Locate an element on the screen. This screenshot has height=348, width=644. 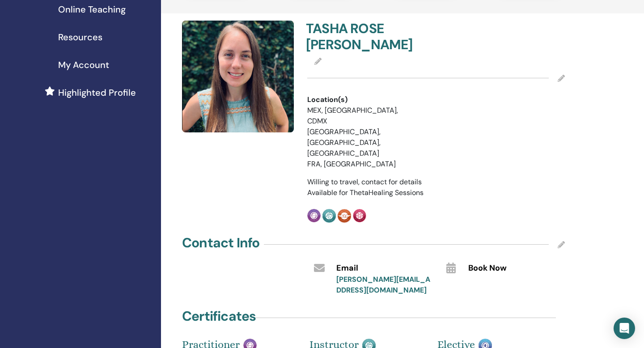
h4: Contact Info is located at coordinates (221, 243).